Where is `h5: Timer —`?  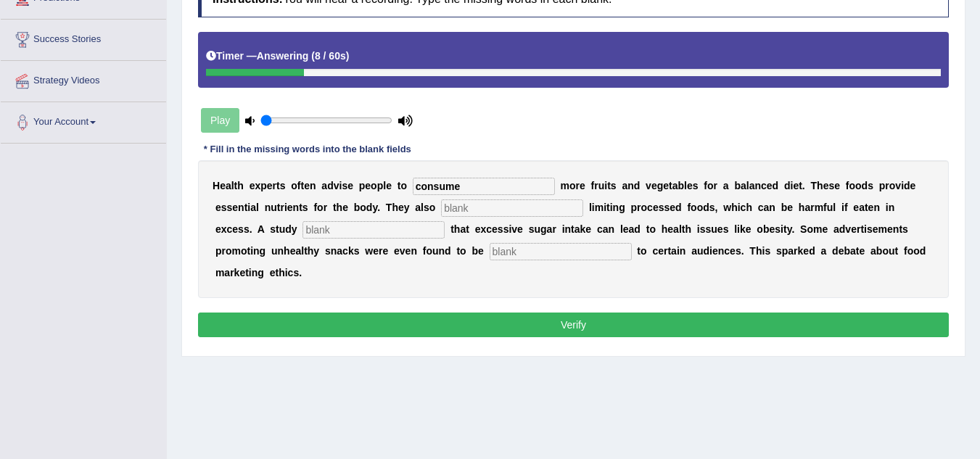 h5: Timer — is located at coordinates (278, 56).